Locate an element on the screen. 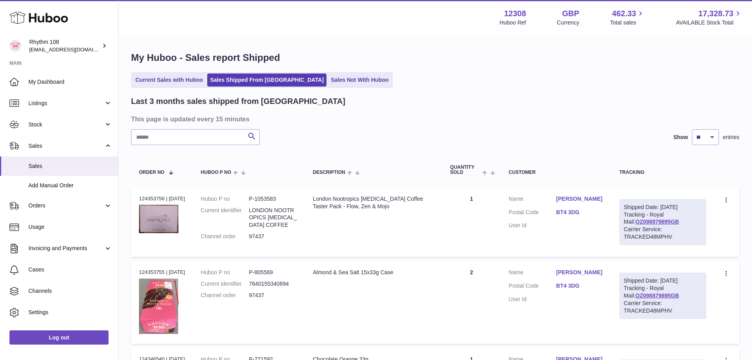 The image size is (752, 360). h3: This page is updated every 15 minutes is located at coordinates (434, 119).